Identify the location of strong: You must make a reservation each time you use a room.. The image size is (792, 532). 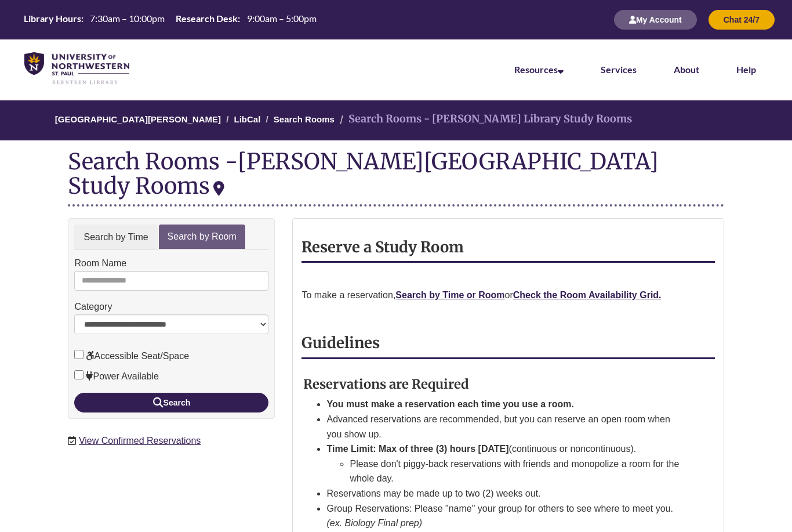
(450, 404).